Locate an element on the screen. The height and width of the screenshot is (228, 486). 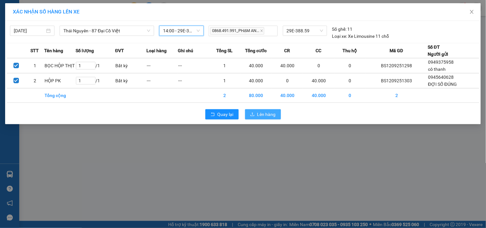
div: Số ĐT Người gửi is located at coordinates (438, 51).